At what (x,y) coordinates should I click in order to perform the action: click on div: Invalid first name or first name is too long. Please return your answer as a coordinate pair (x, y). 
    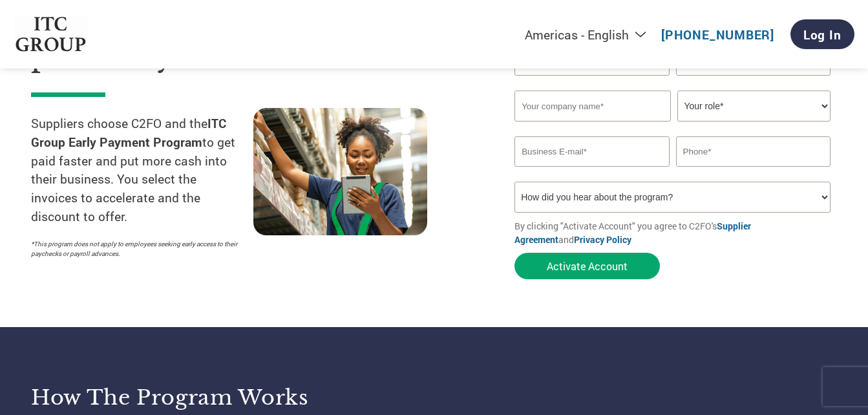
    Looking at the image, I should click on (591, 80).